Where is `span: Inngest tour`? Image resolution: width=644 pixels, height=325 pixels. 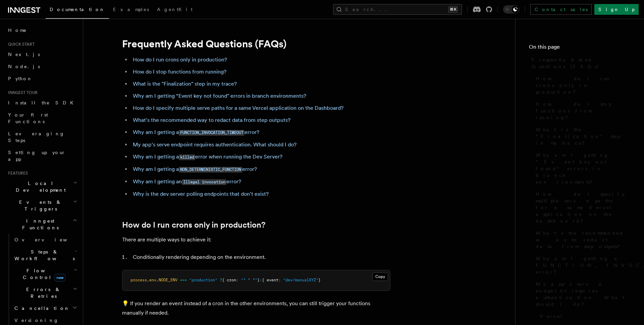
span: Inngest tour is located at coordinates (21, 93).